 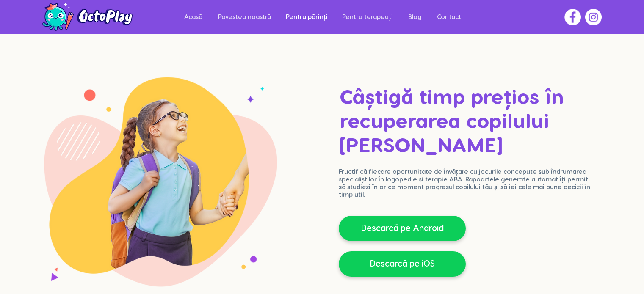 What do you see at coordinates (306, 17) in the screenshot?
I see `p: Pentru părinți` at bounding box center [306, 17].